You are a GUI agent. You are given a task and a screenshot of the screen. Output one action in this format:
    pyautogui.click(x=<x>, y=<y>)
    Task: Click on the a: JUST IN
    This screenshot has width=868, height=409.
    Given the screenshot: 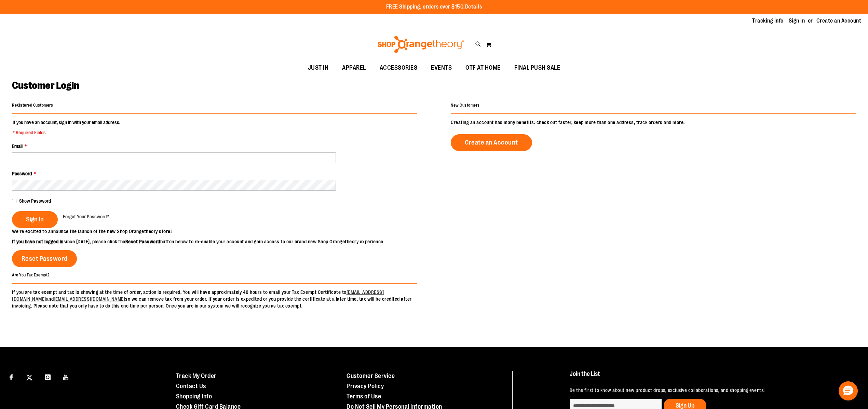 What is the action you would take?
    pyautogui.click(x=318, y=68)
    